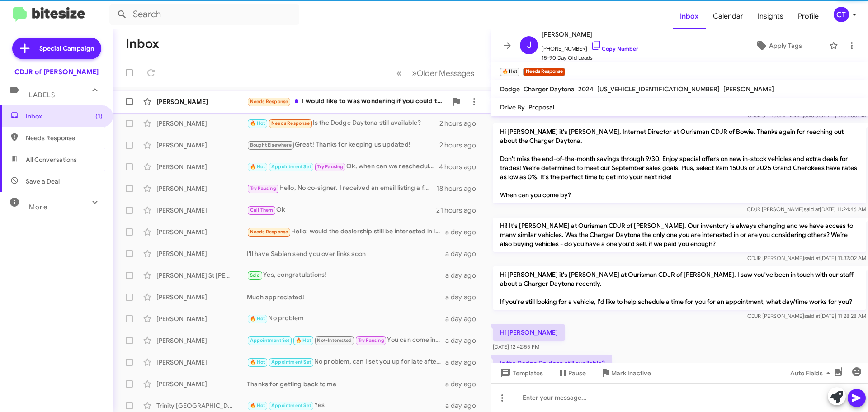 The height and width of the screenshot is (412, 868). I want to click on span: Mark Inactive, so click(631, 373).